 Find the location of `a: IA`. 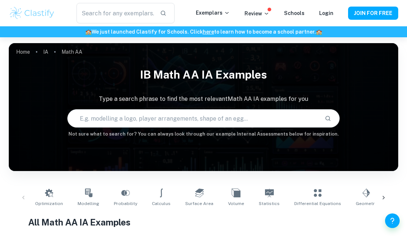

a: IA is located at coordinates (46, 52).